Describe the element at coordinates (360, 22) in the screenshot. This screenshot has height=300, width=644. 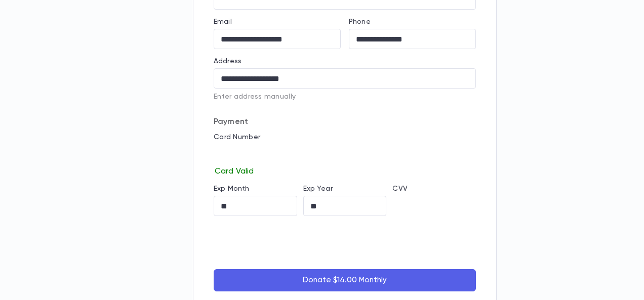
I see `label: Phone` at that location.